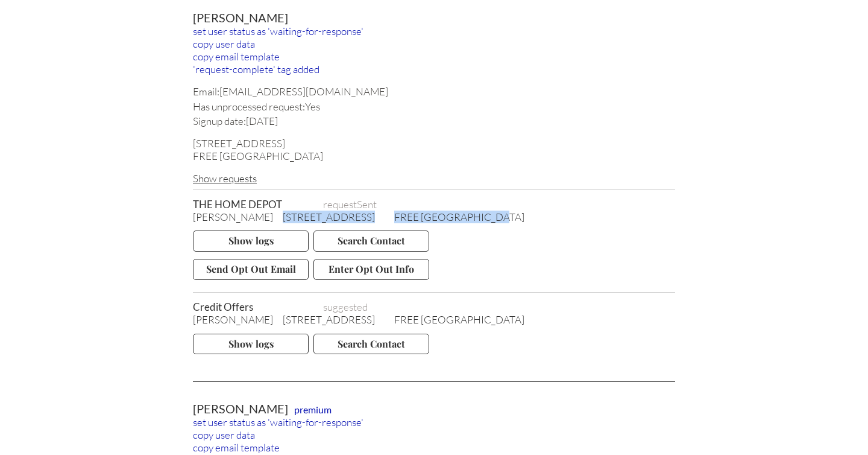  What do you see at coordinates (434, 106) in the screenshot?
I see `div: Has unprocessed request: Yes` at bounding box center [434, 106].